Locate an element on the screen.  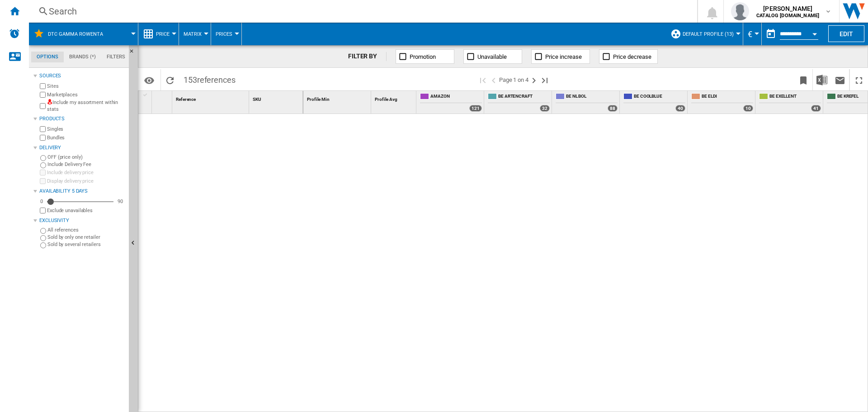
div: 0 is located at coordinates (41, 201).